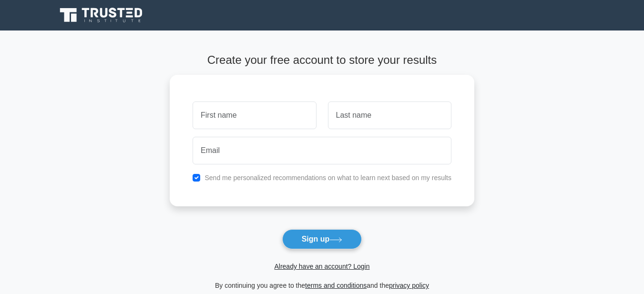  What do you see at coordinates (322, 286) in the screenshot?
I see `div: By continuing you agree to the and the` at bounding box center [322, 286].